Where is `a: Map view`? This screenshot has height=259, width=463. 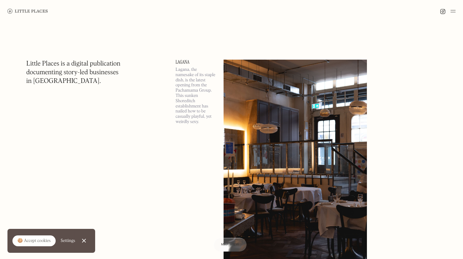
a: Map view is located at coordinates (230, 245).